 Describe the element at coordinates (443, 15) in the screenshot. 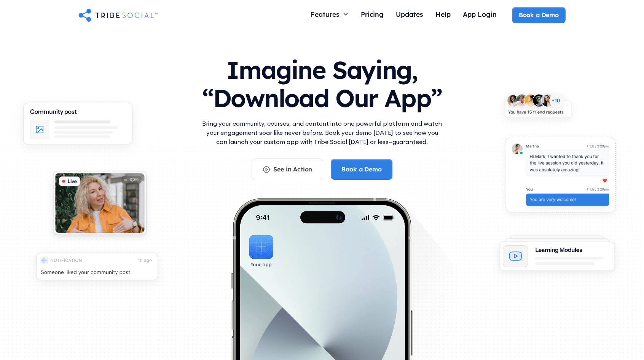

I see `a: Help` at that location.